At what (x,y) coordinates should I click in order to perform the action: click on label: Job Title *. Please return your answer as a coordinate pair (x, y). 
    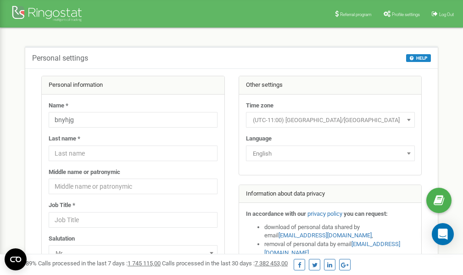
    Looking at the image, I should click on (62, 205).